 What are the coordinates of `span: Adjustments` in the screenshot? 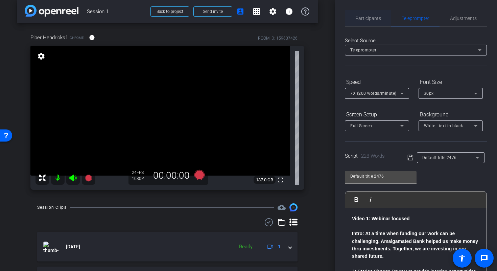 It's located at (463, 18).